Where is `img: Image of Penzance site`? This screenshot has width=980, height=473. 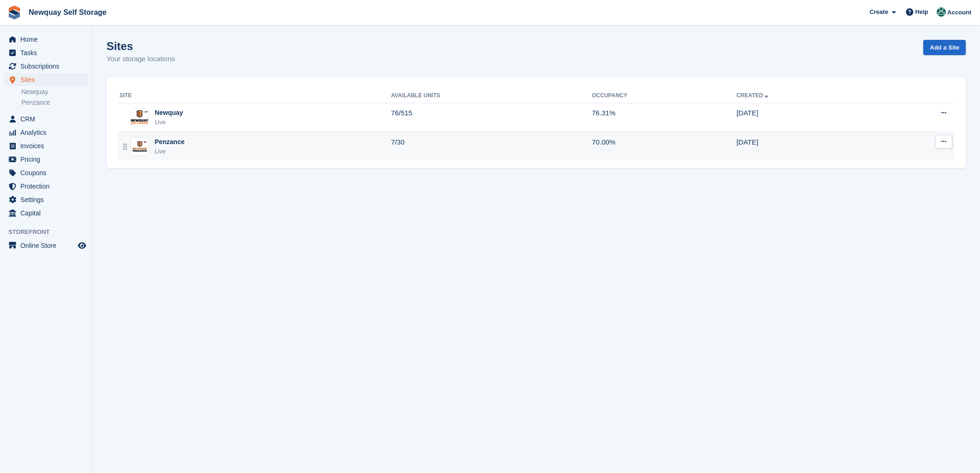
img: Image of Penzance site is located at coordinates (140, 147).